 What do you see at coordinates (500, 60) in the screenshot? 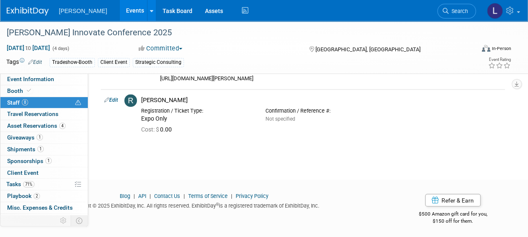
I see `div: Event Rating` at bounding box center [500, 60].